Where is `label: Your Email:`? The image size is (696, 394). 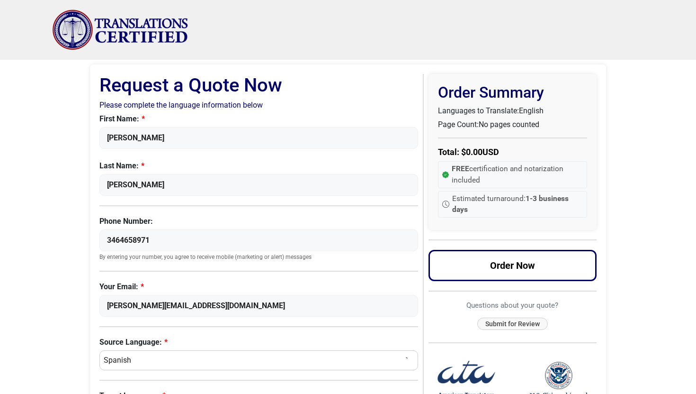
label: Your Email: is located at coordinates (259, 286).